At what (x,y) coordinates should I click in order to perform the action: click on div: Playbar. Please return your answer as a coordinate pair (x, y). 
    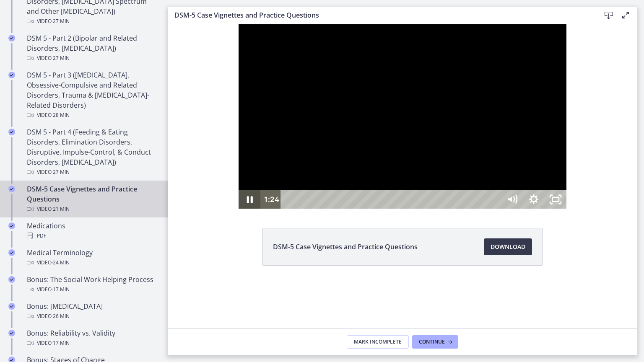
    Looking at the image, I should click on (225, 175).